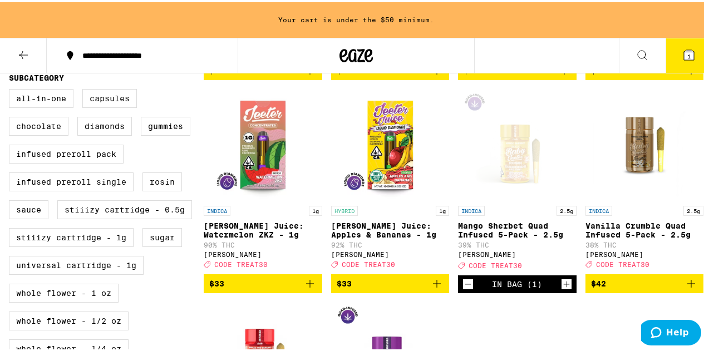  I want to click on p: Vanilla Crumble Quad Infused 5-Pack - 2.5g, so click(644, 228).